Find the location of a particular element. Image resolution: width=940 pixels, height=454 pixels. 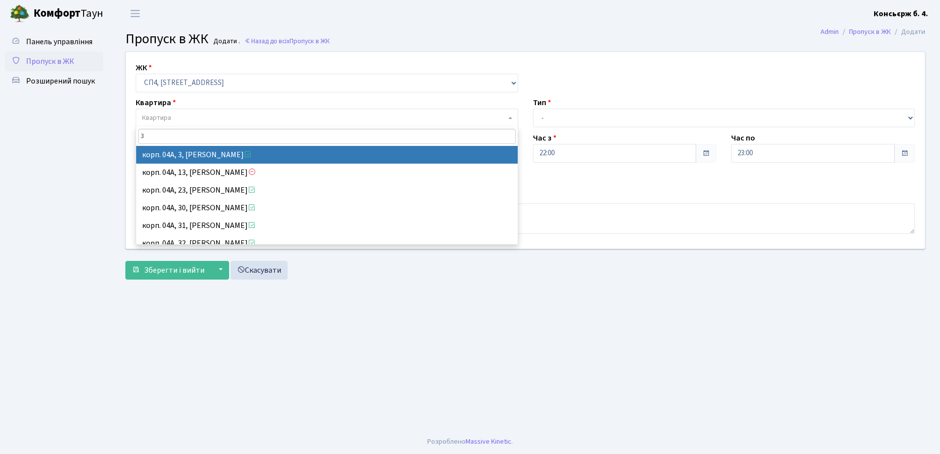

span: Панель управління is located at coordinates (59, 42).